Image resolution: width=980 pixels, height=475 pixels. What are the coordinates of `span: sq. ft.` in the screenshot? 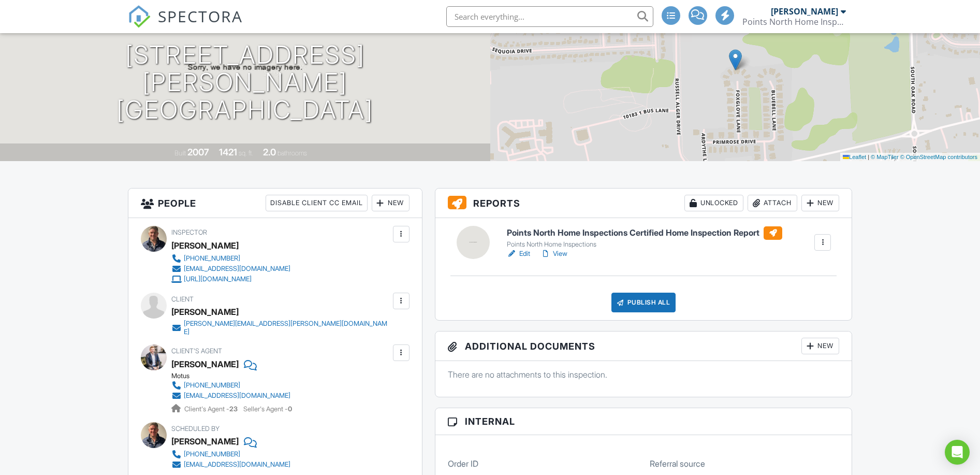 It's located at (246, 153).